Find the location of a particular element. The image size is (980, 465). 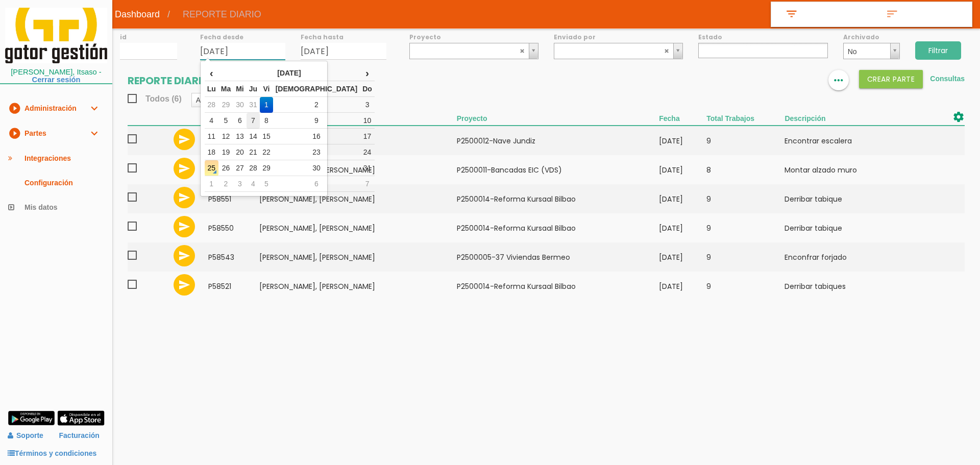

span: Aceptar is located at coordinates (208, 100).